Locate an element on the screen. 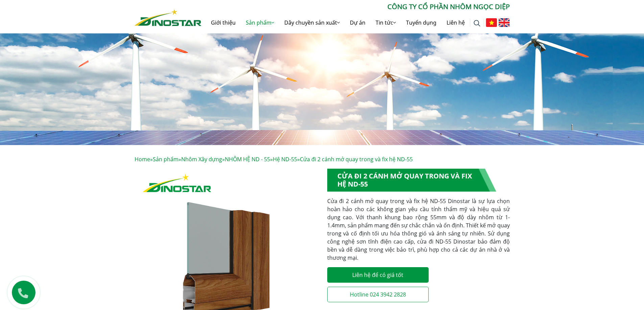  a: NHÔM HỆ ND - 55 is located at coordinates (247, 159).